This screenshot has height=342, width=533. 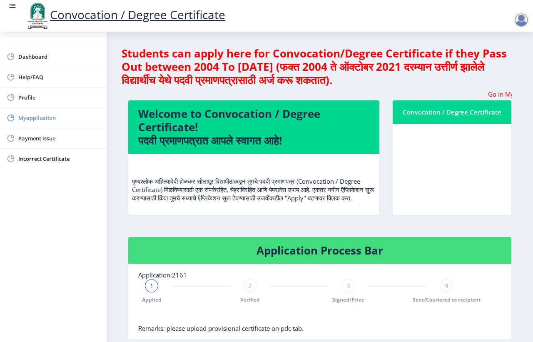 What do you see at coordinates (254, 181) in the screenshot?
I see `p: पुण्यश्लोक अहिल्यादेवी होळकर सोलापूर विद्यापीठाकडून तुमचे पदवी प्रमाणपत्र (Convocation / Degree C...` at bounding box center [254, 181].